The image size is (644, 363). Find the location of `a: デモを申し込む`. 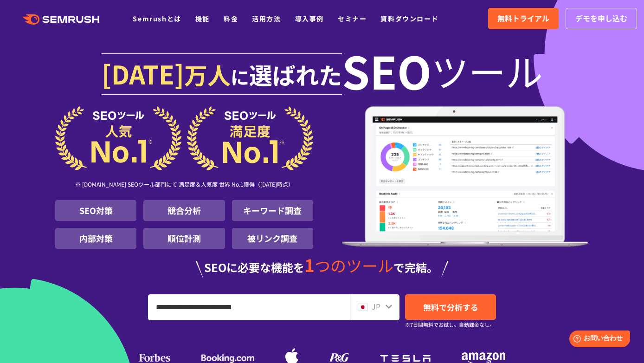

a: デモを申し込む is located at coordinates (601, 18).